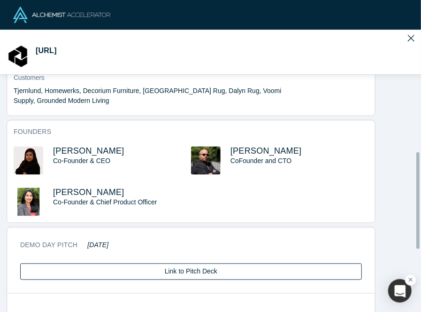 The height and width of the screenshot is (312, 421). I want to click on span: Co-Founder & Chief Product Officer, so click(105, 202).